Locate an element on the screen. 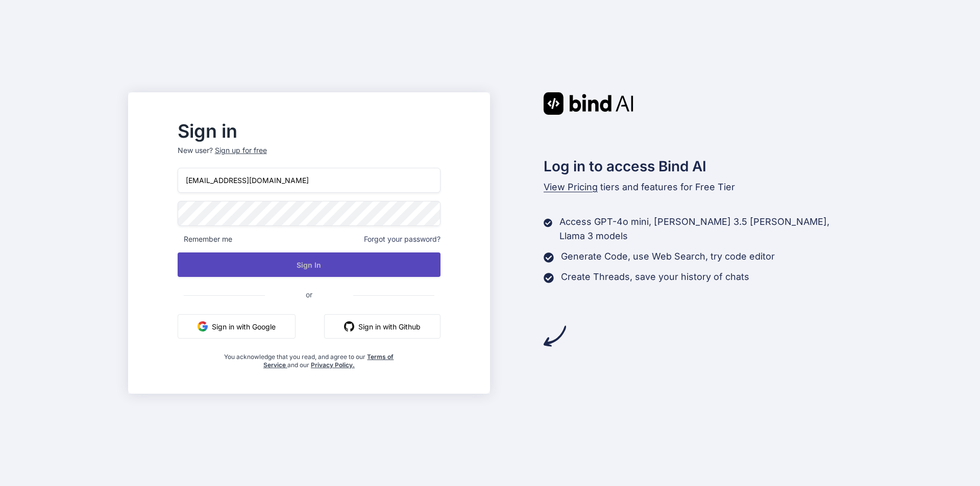  a: Terms of Service is located at coordinates (329, 361).